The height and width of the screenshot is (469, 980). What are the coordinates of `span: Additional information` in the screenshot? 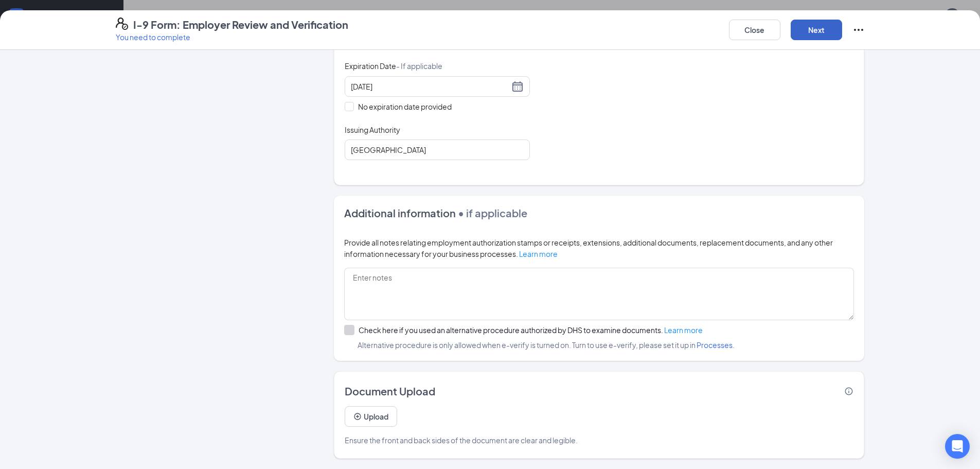 It's located at (400, 213).